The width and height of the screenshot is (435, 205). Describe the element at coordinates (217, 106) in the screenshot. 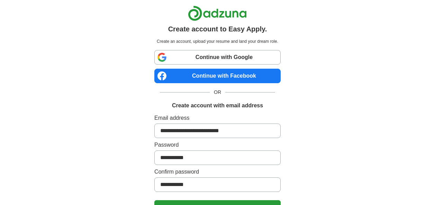

I see `h1: Create account with email address` at that location.